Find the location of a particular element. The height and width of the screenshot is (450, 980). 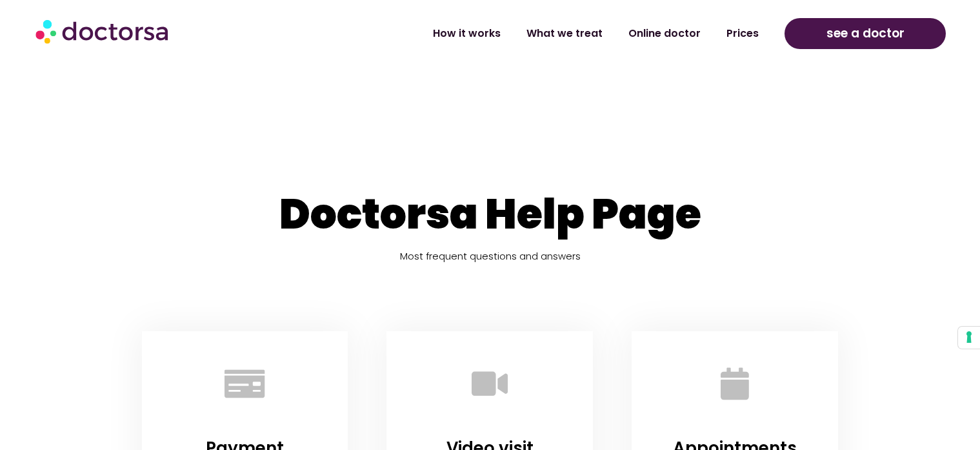

a: Video visit is located at coordinates (490, 383).